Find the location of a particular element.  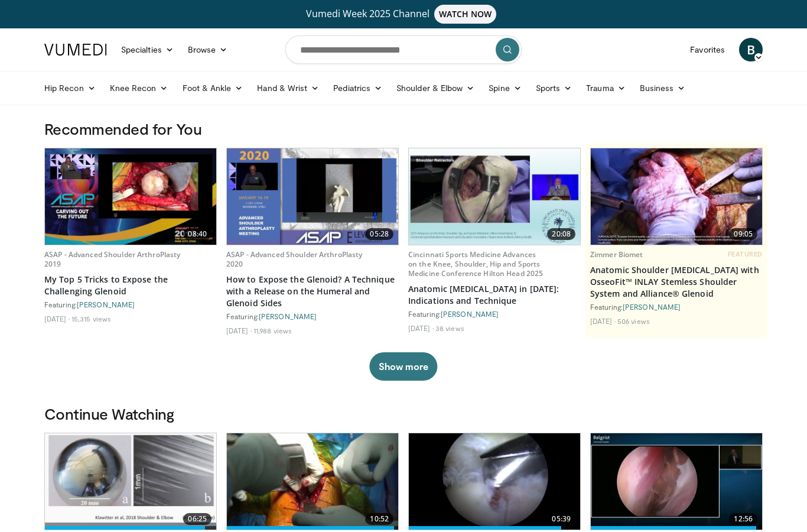

img: VuMedi Logo is located at coordinates (76, 50).